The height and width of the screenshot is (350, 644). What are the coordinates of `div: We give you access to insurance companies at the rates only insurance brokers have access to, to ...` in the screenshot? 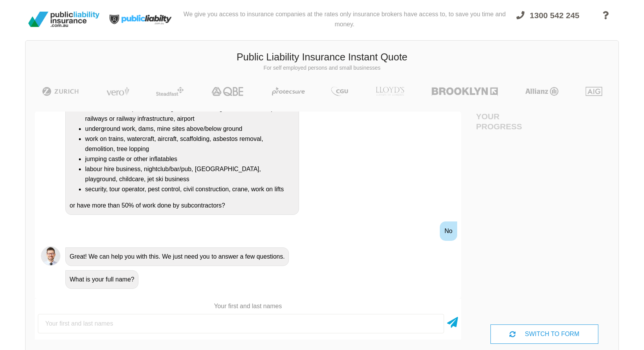 It's located at (345, 19).